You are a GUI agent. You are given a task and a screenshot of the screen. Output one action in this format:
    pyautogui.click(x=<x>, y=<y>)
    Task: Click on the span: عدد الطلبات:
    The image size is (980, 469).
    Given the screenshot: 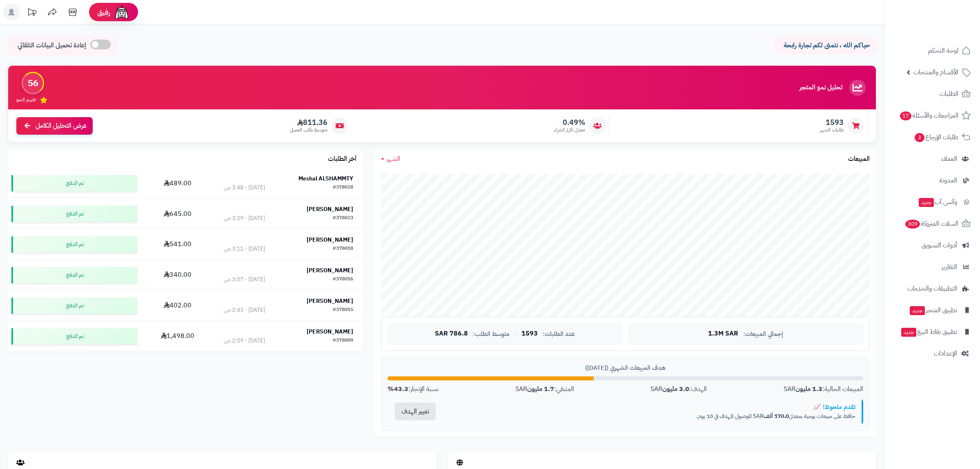 What is the action you would take?
    pyautogui.click(x=559, y=333)
    